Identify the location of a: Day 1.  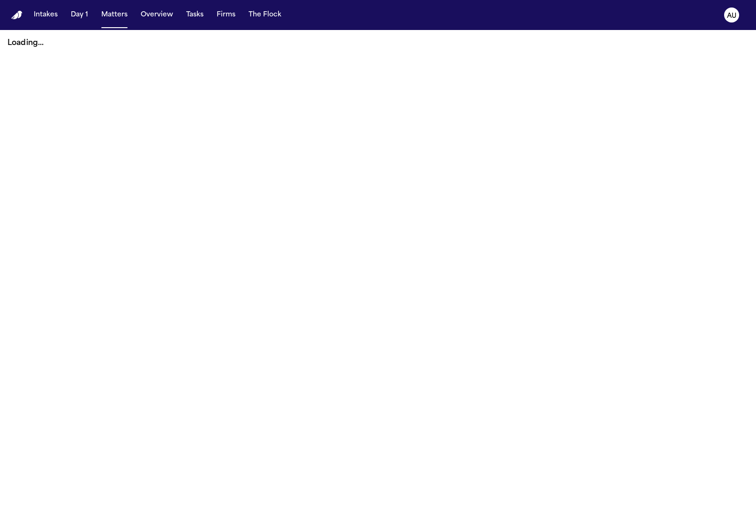
(80, 15).